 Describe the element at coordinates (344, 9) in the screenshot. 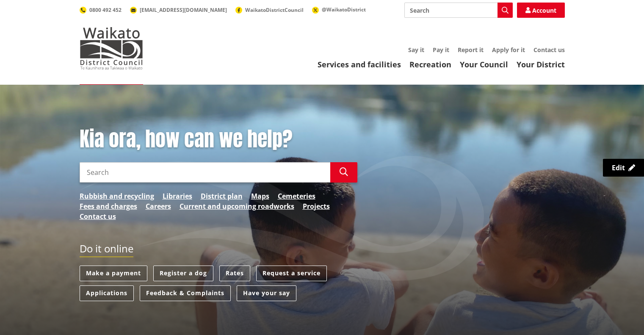

I see `span: @WaikatoDistrict` at that location.